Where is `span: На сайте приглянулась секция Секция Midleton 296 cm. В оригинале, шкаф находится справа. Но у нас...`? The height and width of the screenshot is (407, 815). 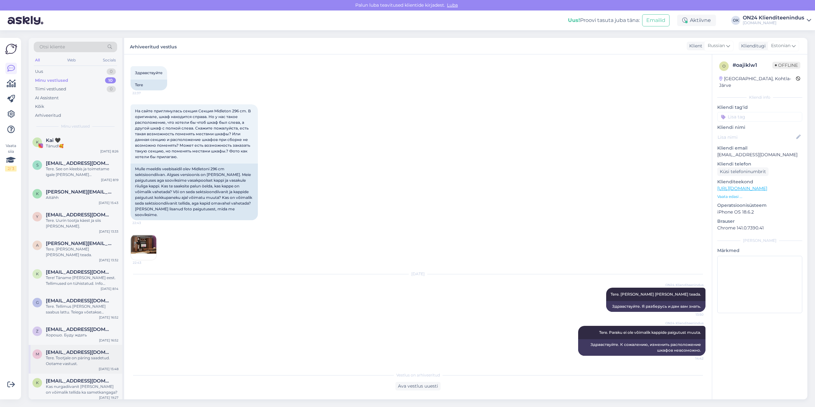
span: На сайте приглянулась секция Секция Midleton 296 cm. В оригинале, шкаф находится справа. Но у нас... is located at coordinates (193, 134).